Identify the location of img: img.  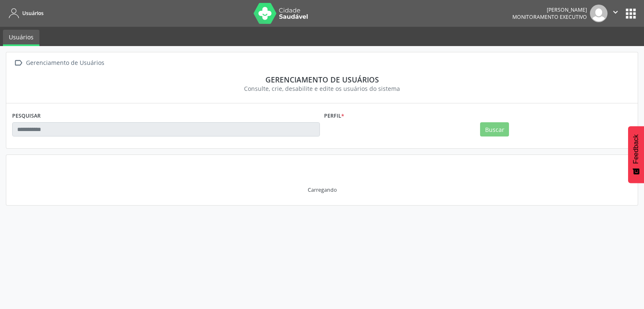
(598, 13).